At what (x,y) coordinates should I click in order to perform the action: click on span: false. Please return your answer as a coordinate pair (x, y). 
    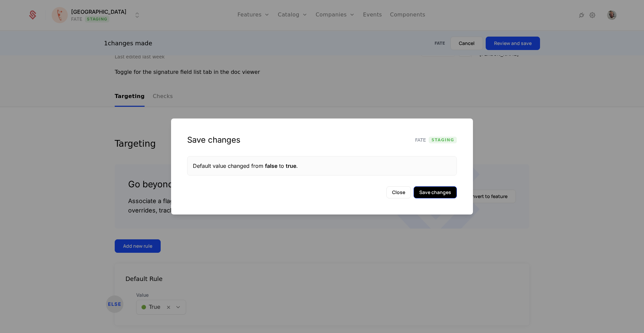
    Looking at the image, I should click on (271, 166).